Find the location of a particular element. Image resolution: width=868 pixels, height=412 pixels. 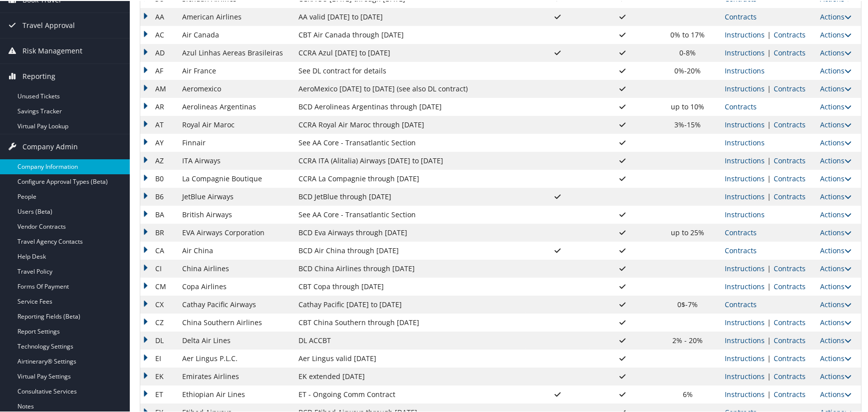

td: JetBlue Airways is located at coordinates (235, 196).